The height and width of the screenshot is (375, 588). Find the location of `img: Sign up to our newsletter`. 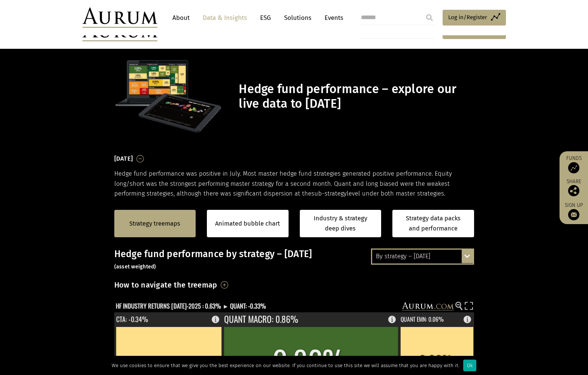

img: Sign up to our newsletter is located at coordinates (574, 215).